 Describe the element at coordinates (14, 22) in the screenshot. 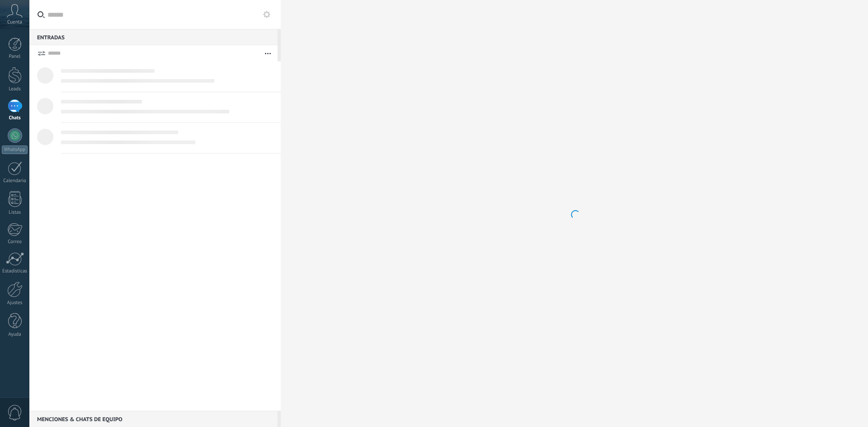

I see `span: Cuenta` at that location.